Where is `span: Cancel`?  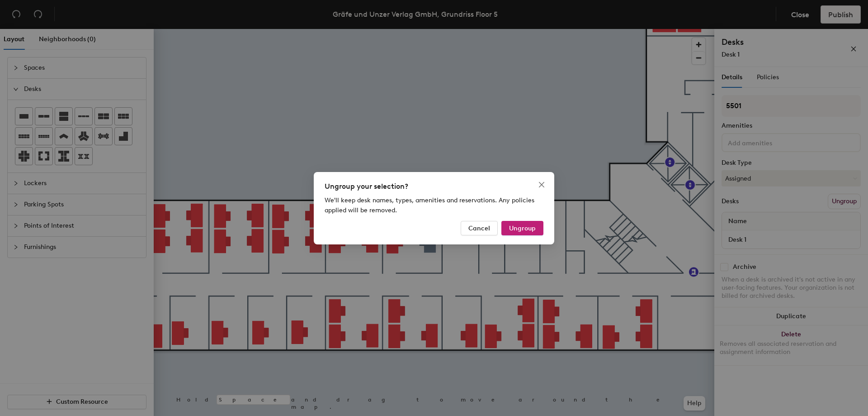 span: Cancel is located at coordinates (479, 228).